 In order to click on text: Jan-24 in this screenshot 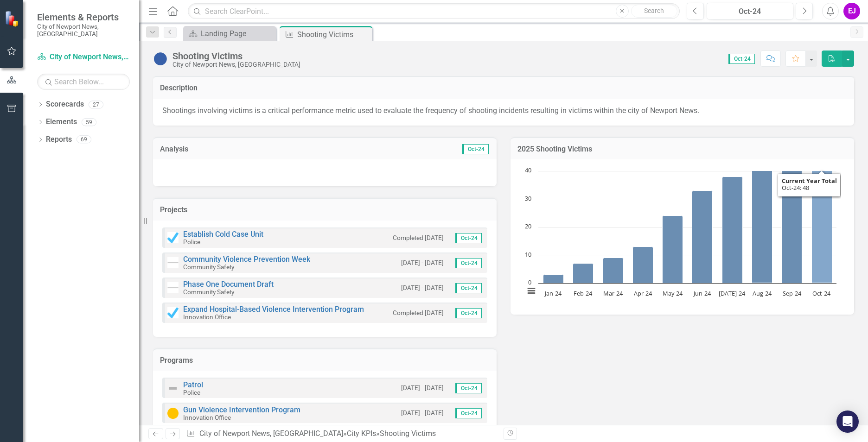, I will do `click(552, 293)`.